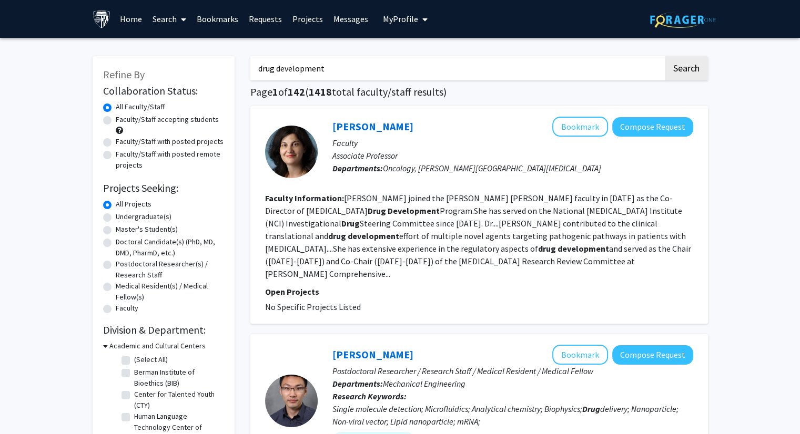  What do you see at coordinates (170, 160) in the screenshot?
I see `label: Faculty/Staff with posted remote projects` at bounding box center [170, 160].